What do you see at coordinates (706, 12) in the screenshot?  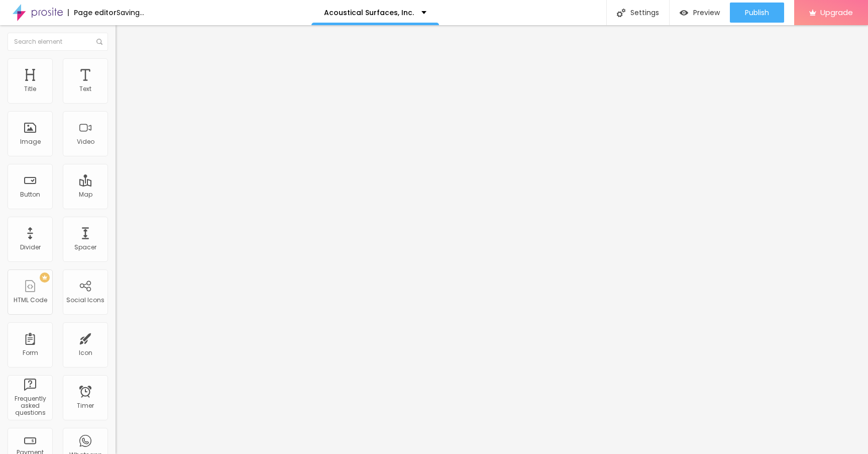 I see `span: Preview` at bounding box center [706, 12].